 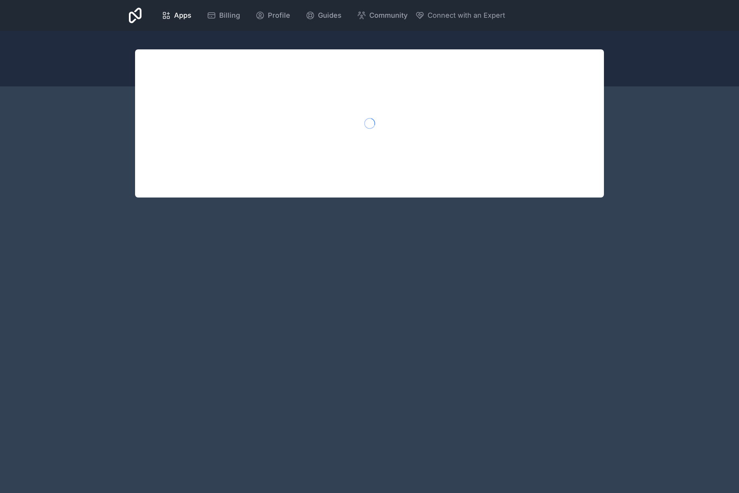 I want to click on span: Community, so click(x=388, y=15).